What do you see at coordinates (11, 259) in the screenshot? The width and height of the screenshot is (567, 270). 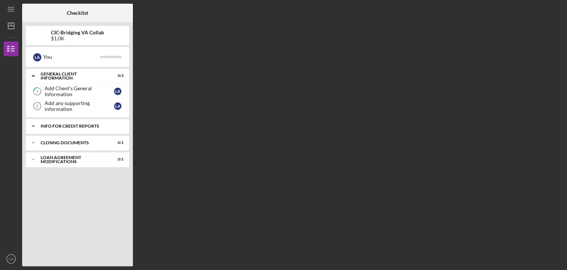 I see `button: CH` at bounding box center [11, 259].